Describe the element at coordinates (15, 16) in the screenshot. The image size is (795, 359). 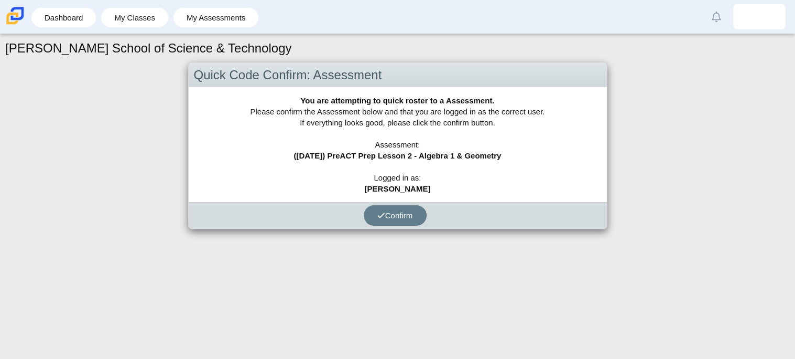
I see `img: Carmen School of Science & Technology` at that location.